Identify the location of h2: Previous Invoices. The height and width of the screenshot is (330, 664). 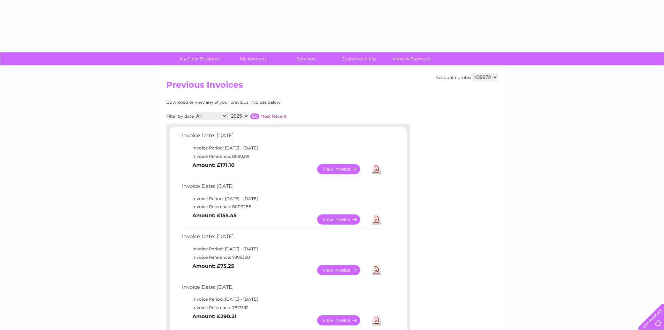
(332, 86).